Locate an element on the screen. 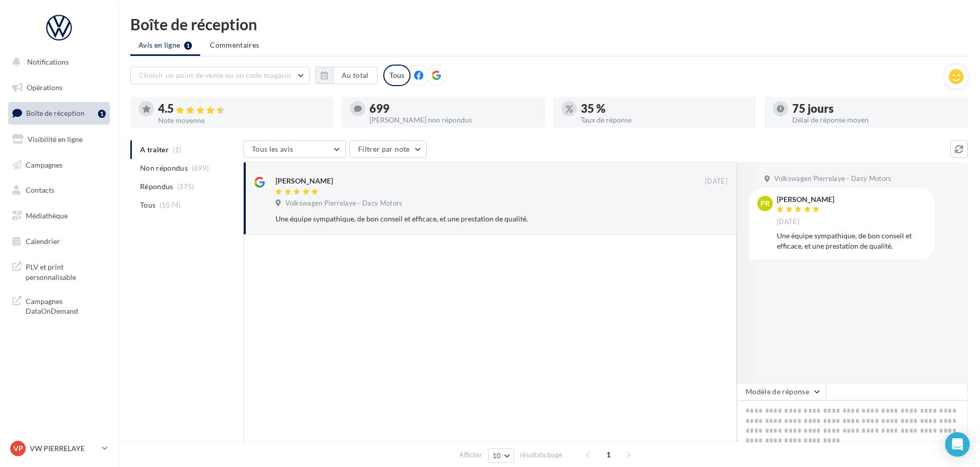 This screenshot has width=980, height=467. div: Open Intercom Messenger is located at coordinates (957, 445).